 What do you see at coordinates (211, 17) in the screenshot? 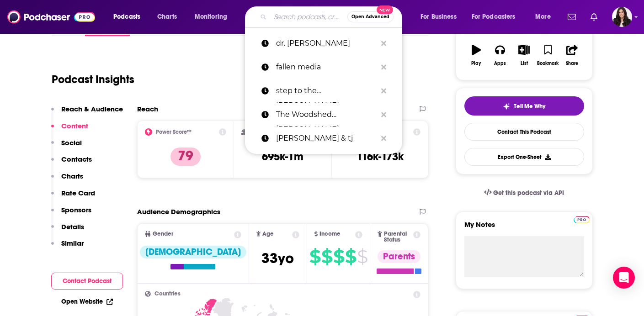
I see `span: Monitoring` at bounding box center [211, 17].